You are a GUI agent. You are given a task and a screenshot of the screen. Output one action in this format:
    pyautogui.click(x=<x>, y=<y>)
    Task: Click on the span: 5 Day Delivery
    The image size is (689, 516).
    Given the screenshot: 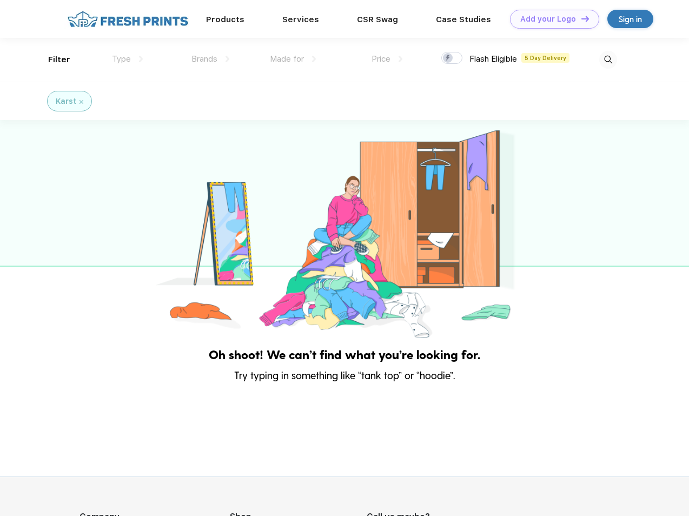 What is the action you would take?
    pyautogui.click(x=545, y=58)
    